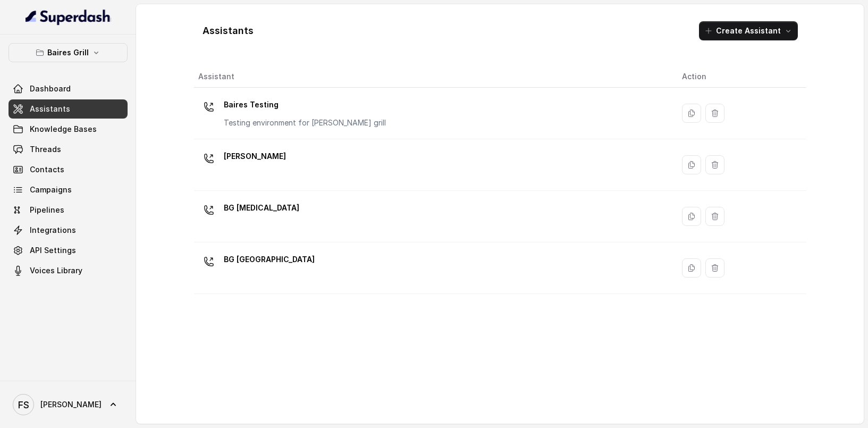 The height and width of the screenshot is (428, 868). What do you see at coordinates (63, 129) in the screenshot?
I see `span: Knowledge Bases` at bounding box center [63, 129].